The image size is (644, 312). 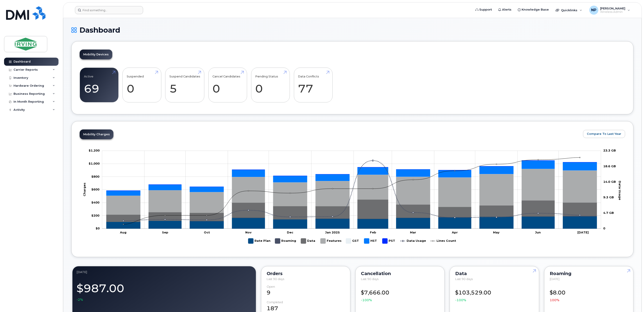 What do you see at coordinates (96, 202) in the screenshot?
I see `tspan: $400` at bounding box center [96, 202].